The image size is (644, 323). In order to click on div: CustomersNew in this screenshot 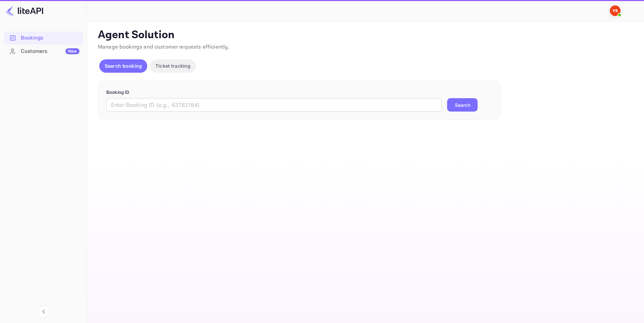, I will do `click(43, 52)`.